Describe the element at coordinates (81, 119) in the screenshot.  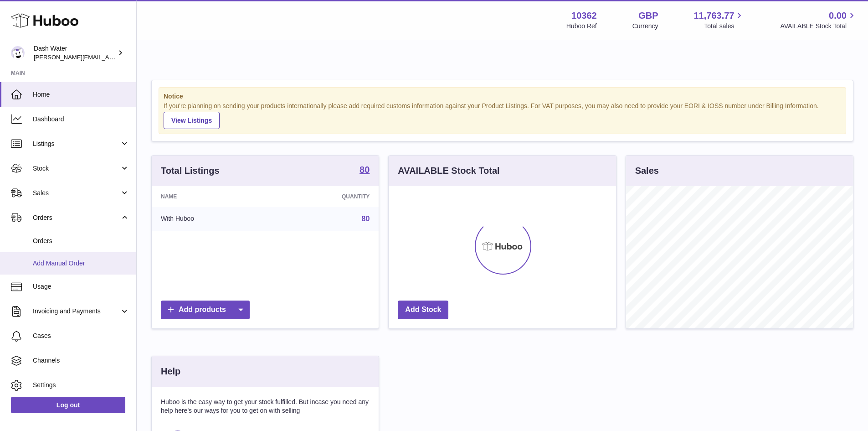
I see `span: Dashboard` at that location.